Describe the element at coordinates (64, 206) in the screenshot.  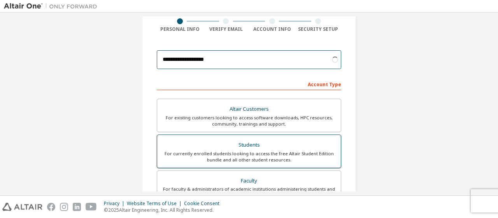
I see `img: instagram.svg` at that location.